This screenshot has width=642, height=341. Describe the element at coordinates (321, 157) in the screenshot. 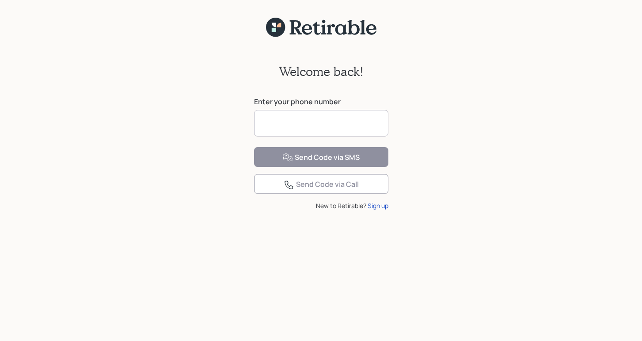

I see `button: Send Code via SMS` at that location.